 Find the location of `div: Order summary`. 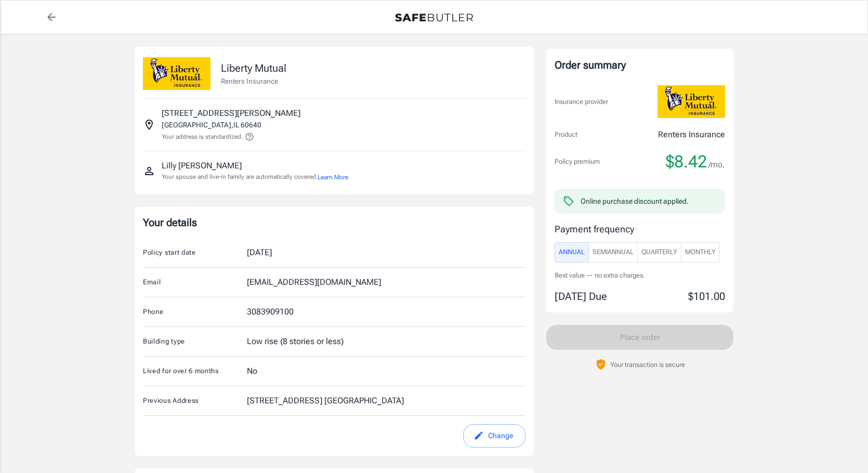

div: Order summary is located at coordinates (640, 65).